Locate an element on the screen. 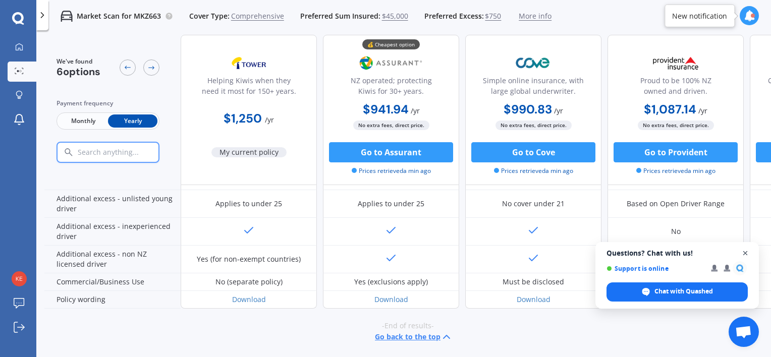 Image resolution: width=771 pixels, height=357 pixels. span: Comprehensive is located at coordinates (257, 16).